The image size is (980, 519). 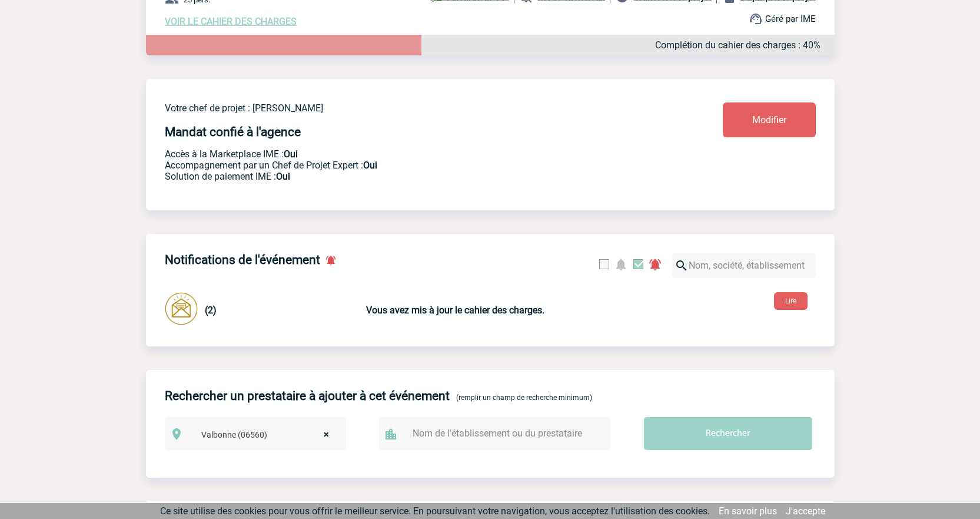 What do you see at coordinates (748, 510) in the screenshot?
I see `a: En savoir plus` at bounding box center [748, 510].